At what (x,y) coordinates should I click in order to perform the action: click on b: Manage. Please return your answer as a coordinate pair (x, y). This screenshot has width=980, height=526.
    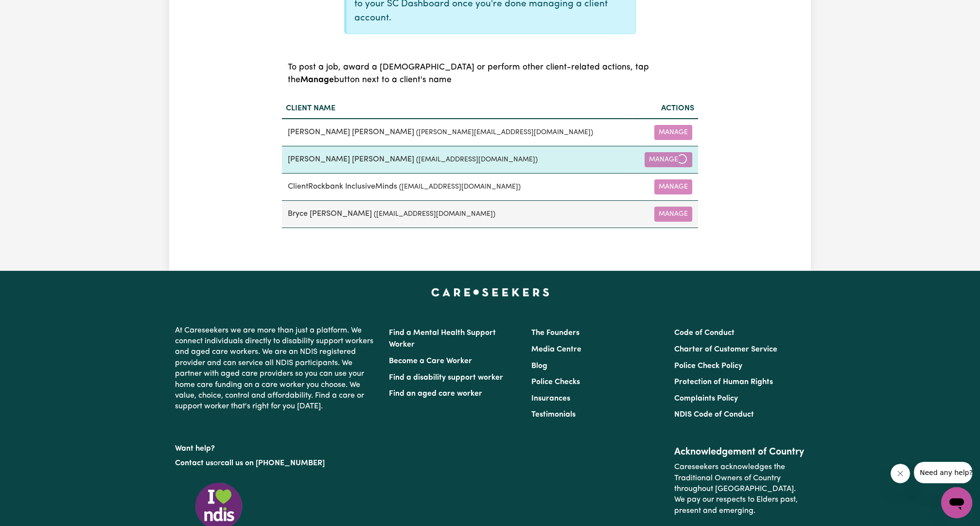
    Looking at the image, I should click on (317, 79).